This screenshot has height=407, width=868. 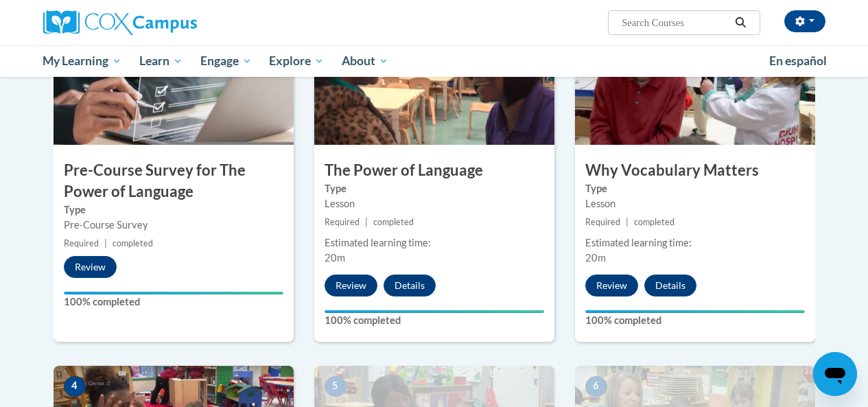 I want to click on span: Explore, so click(x=297, y=61).